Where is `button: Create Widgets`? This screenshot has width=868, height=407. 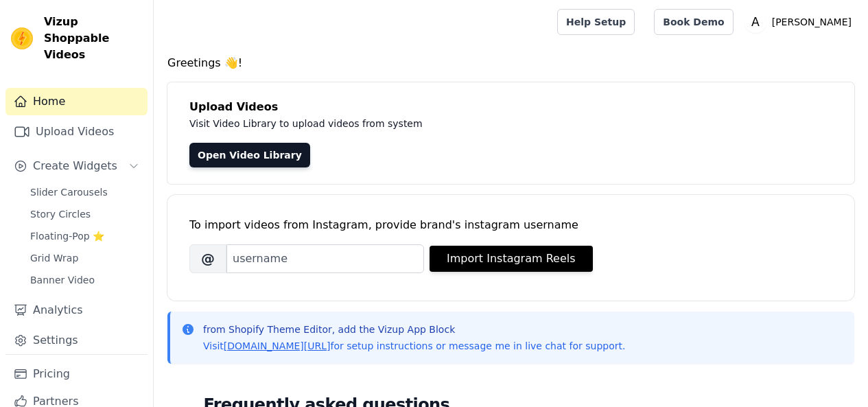
button: Create Widgets is located at coordinates (76, 167).